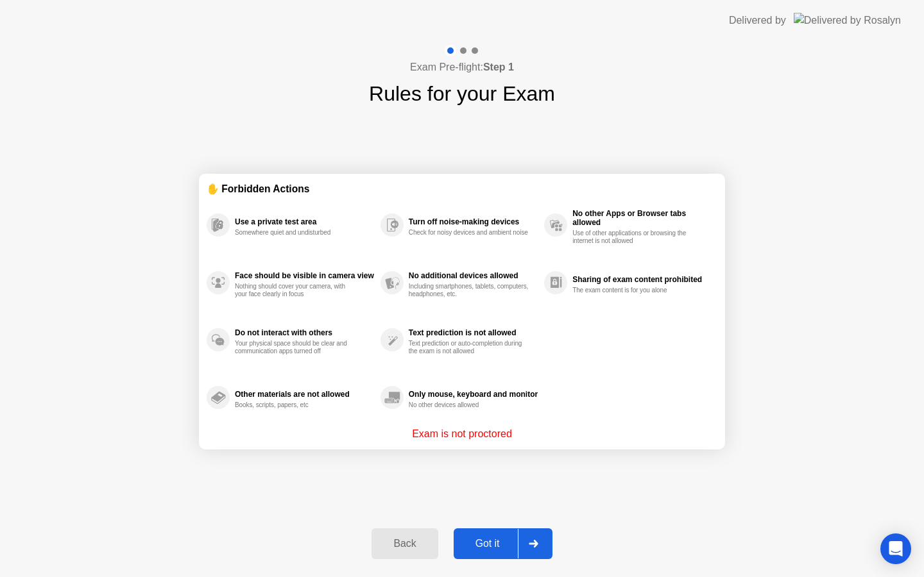  What do you see at coordinates (469, 232) in the screenshot?
I see `div: Check for noisy devices and ambient noise` at bounding box center [469, 232].